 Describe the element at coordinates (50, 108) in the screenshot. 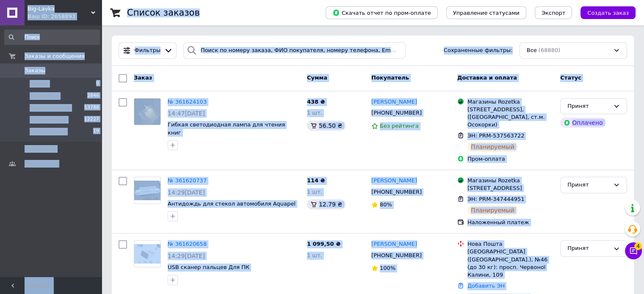

I see `span: Выполненные` at that location.